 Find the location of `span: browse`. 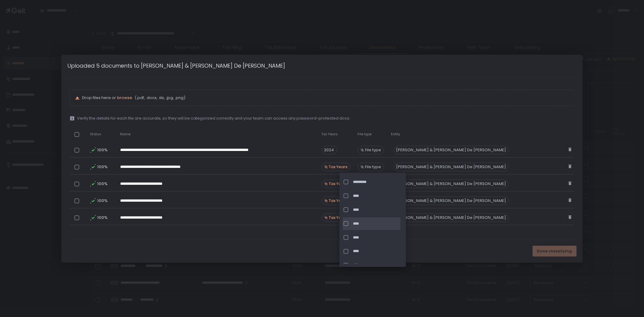

span: browse is located at coordinates (125, 98).